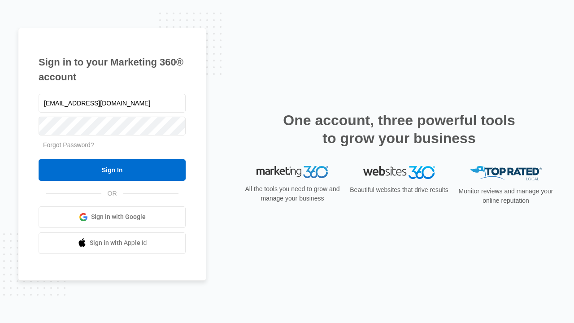  I want to click on input: Email, so click(112, 103).